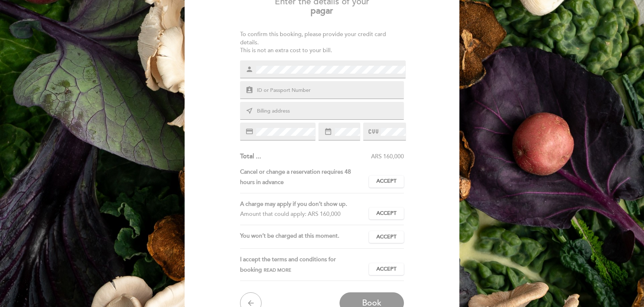 Image resolution: width=644 pixels, height=307 pixels. I want to click on div: You won’t be charged at this moment., so click(305, 237).